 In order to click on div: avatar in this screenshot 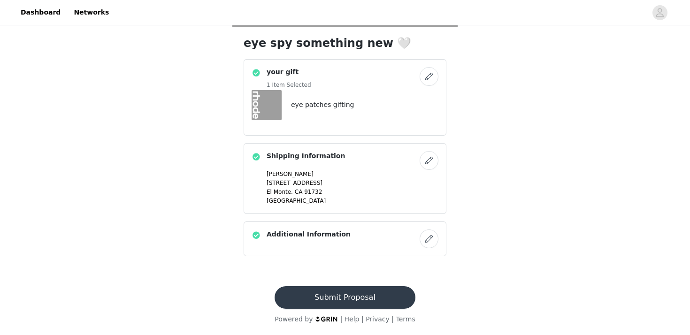, I will do `click(660, 13)`.